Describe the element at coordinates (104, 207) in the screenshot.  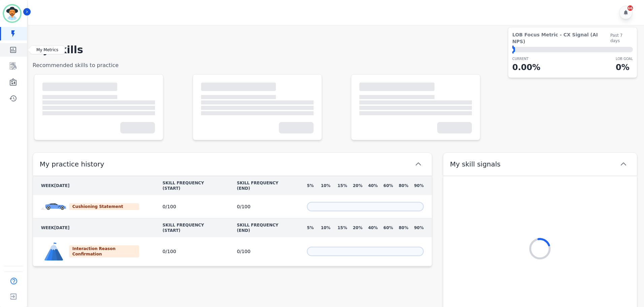
I see `div: Cushioning Statement` at that location.